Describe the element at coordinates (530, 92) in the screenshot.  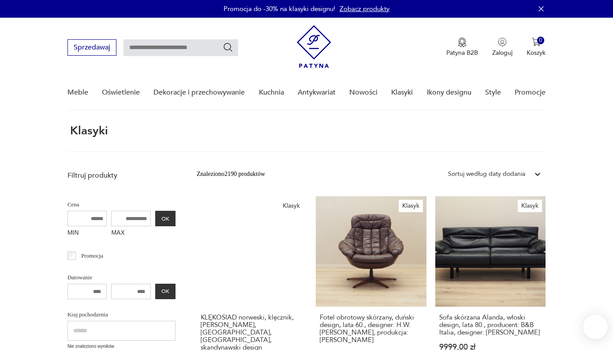
I see `a: Promocje` at that location.